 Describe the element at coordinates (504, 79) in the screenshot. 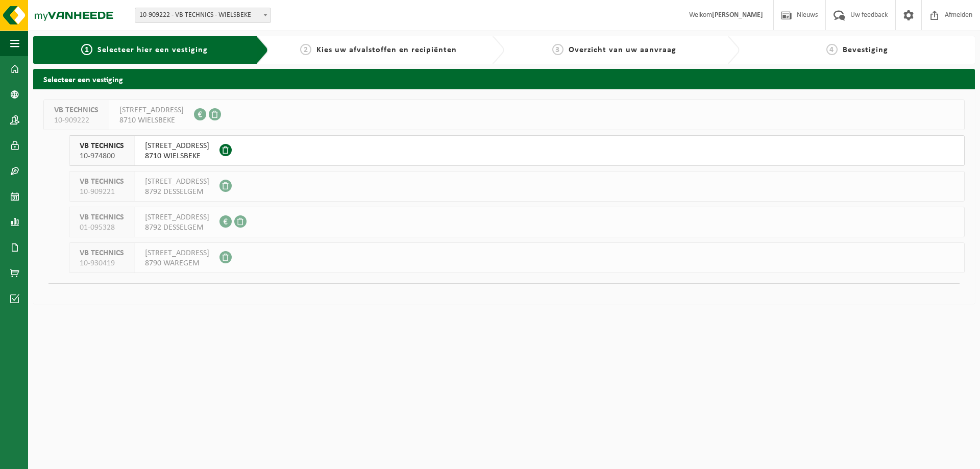

I see `h2: Selecteer een vestiging` at that location.